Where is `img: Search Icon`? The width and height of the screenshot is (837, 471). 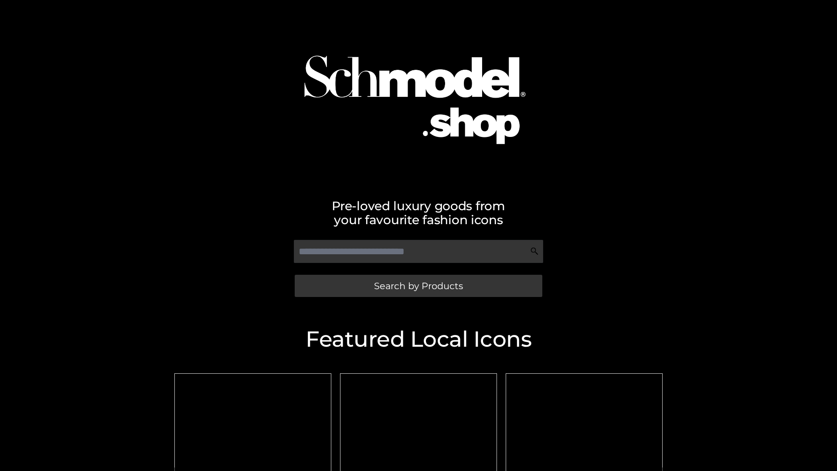
img: Search Icon is located at coordinates (534, 251).